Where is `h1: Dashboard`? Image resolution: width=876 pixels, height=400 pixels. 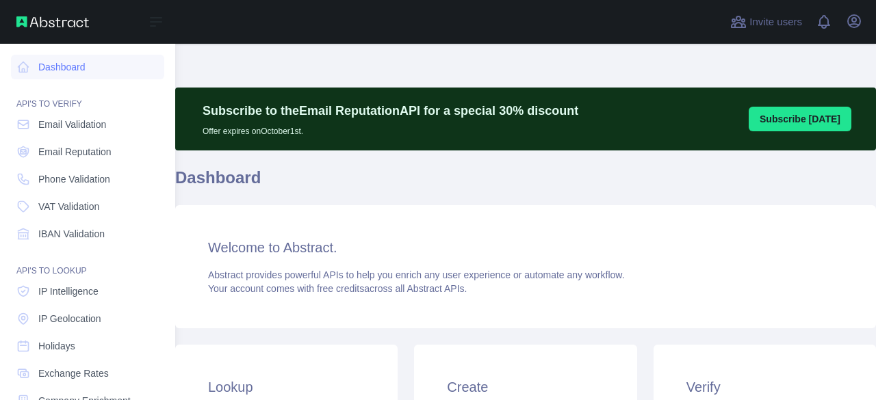 h1: Dashboard is located at coordinates (526, 183).